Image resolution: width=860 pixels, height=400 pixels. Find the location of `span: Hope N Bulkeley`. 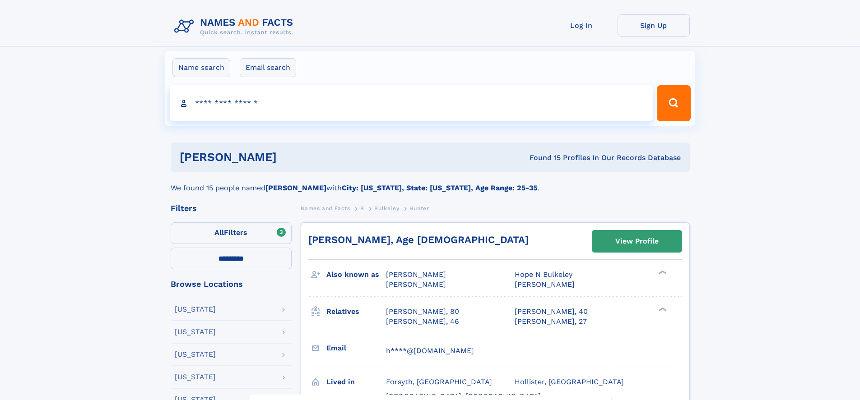

span: Hope N Bulkeley is located at coordinates (543, 274).